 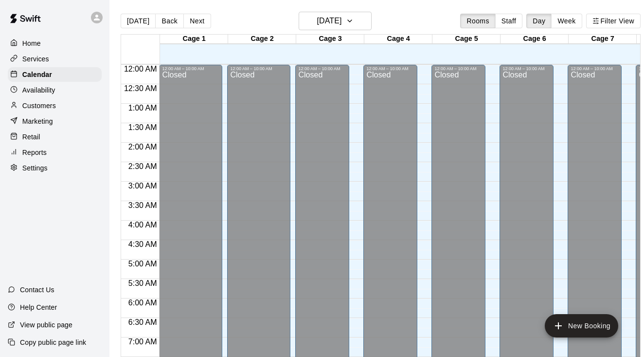 What do you see at coordinates (143, 146) in the screenshot?
I see `span: 2:00 AM` at bounding box center [143, 146].